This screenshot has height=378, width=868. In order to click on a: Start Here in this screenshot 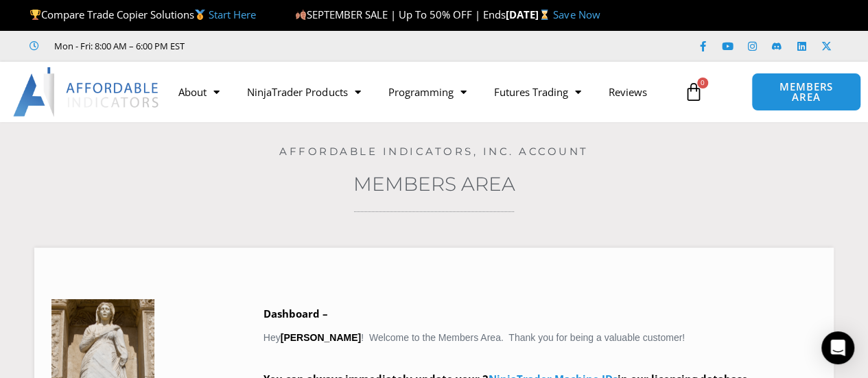, I will do `click(232, 14)`.